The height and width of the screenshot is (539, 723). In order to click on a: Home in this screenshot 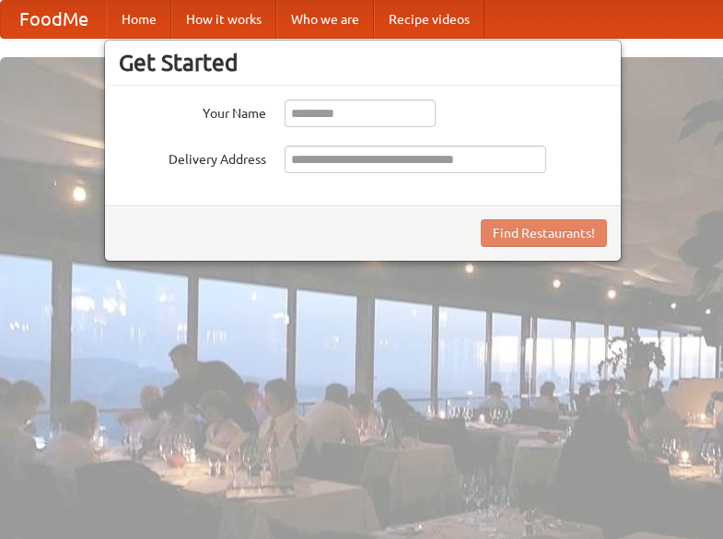, I will do `click(139, 19)`.